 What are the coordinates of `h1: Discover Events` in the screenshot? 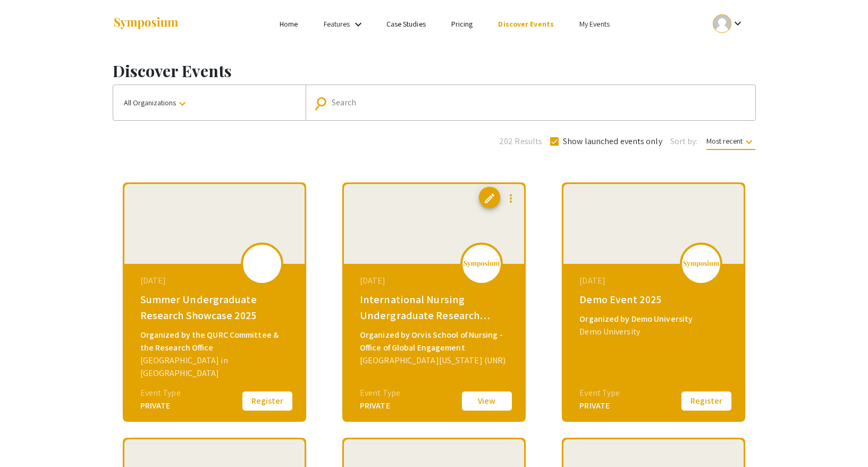 It's located at (434, 71).